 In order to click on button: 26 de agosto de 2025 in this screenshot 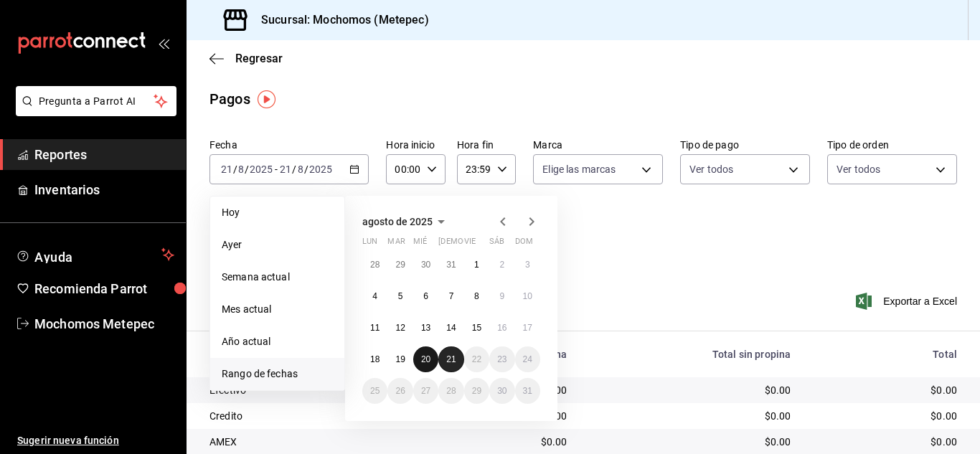, I will do `click(400, 391)`.